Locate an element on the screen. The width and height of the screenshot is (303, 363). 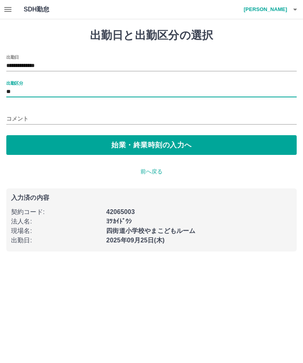
p: 前へ戻る is located at coordinates (151, 171).